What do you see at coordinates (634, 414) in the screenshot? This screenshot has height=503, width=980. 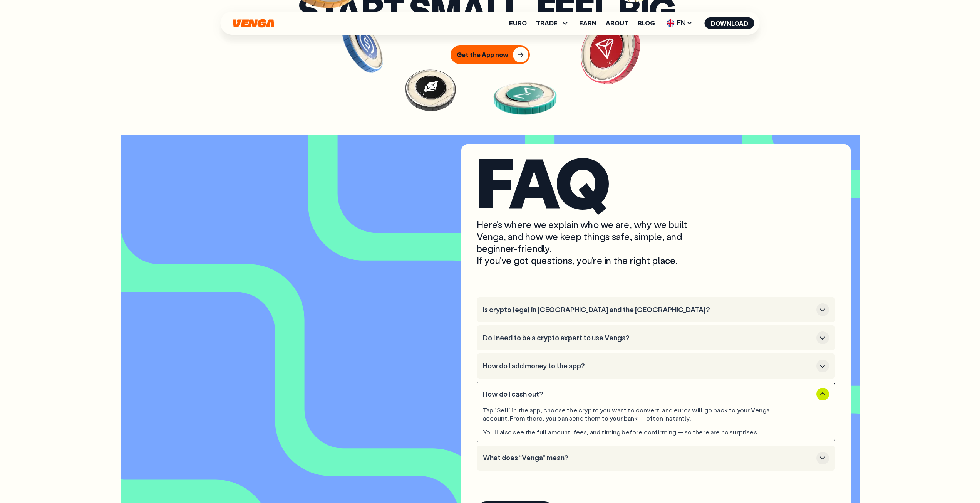 I see `div: Tap “Sell” in the app, choose the crypto you want to convert, and euros will go back to your Veng...` at bounding box center [634, 414].